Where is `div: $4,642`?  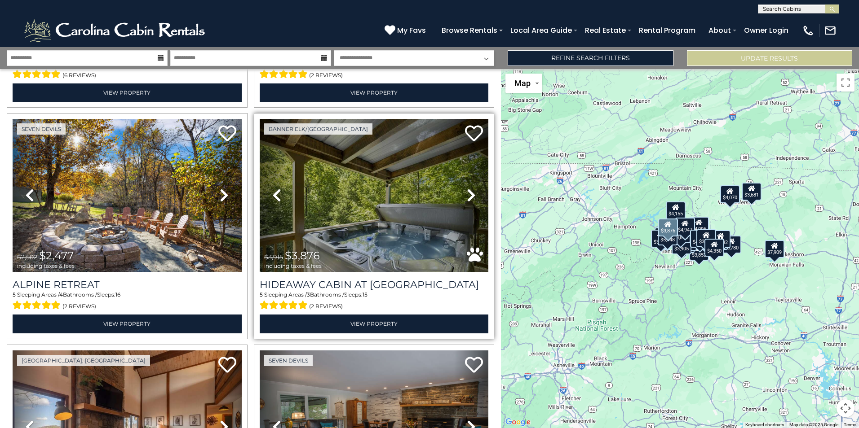
div: $4,642 is located at coordinates (700, 239).